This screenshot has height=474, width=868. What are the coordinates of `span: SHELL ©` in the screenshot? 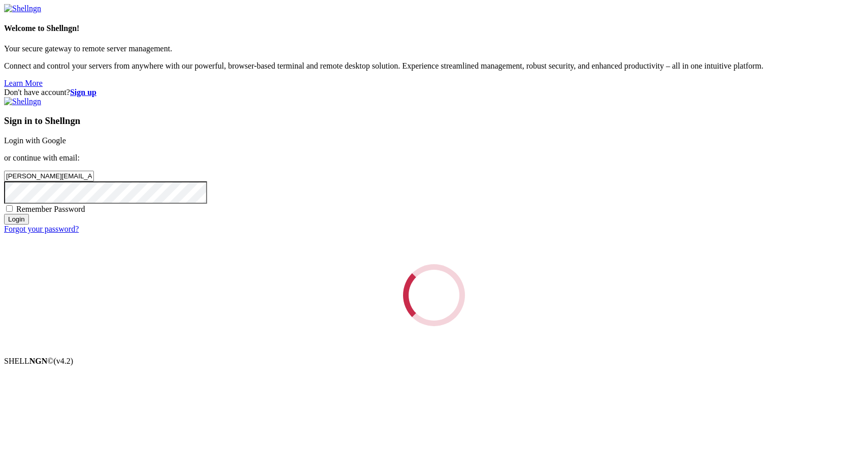 It's located at (39, 361).